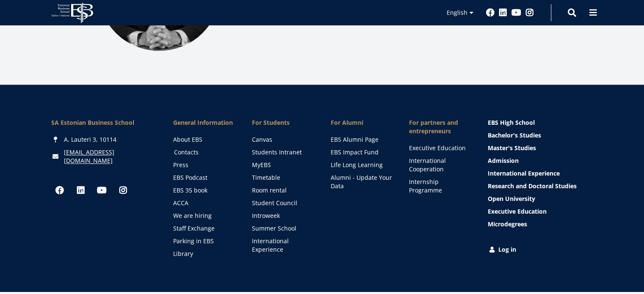 This screenshot has height=294, width=644. What do you see at coordinates (362, 182) in the screenshot?
I see `a: Alumni - Update Your Data` at bounding box center [362, 182].